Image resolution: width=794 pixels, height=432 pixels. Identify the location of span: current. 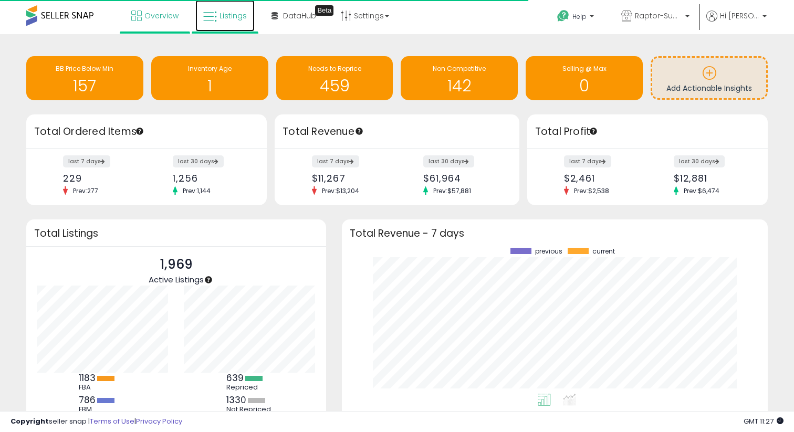
(603, 252).